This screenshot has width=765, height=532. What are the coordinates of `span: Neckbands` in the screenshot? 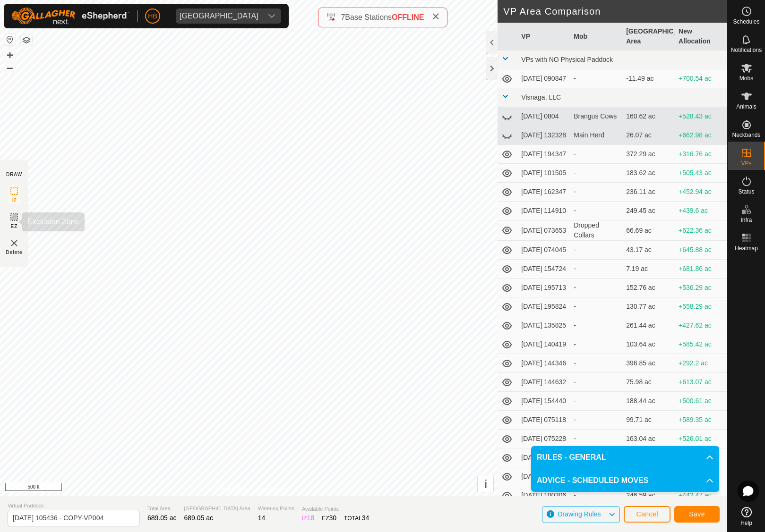 It's located at (747, 135).